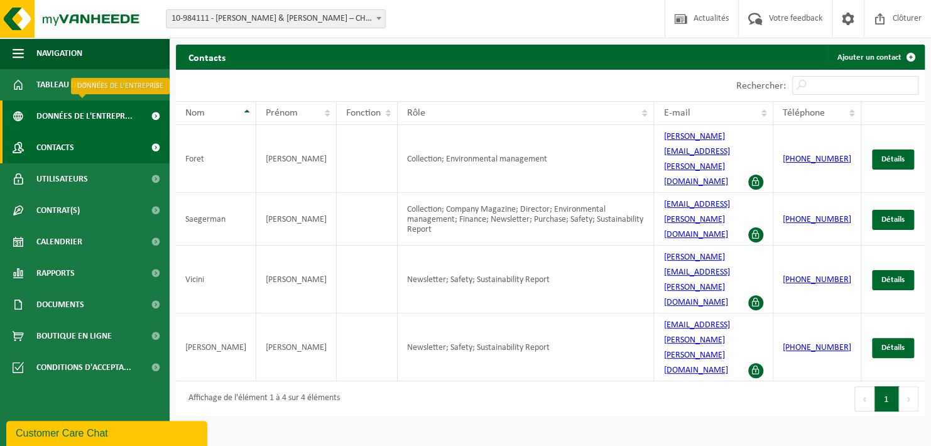 This screenshot has height=446, width=931. Describe the element at coordinates (60, 305) in the screenshot. I see `span: Documents` at that location.